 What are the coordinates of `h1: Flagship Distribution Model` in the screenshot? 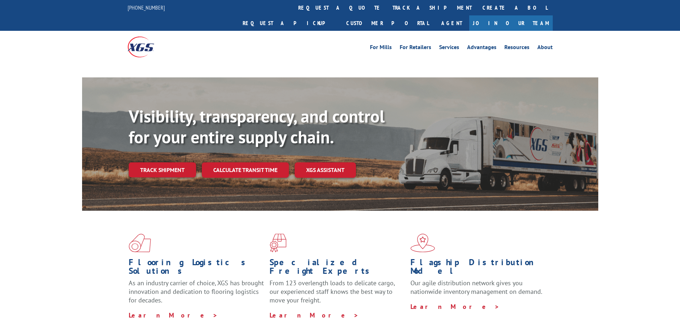 It's located at (478, 269).